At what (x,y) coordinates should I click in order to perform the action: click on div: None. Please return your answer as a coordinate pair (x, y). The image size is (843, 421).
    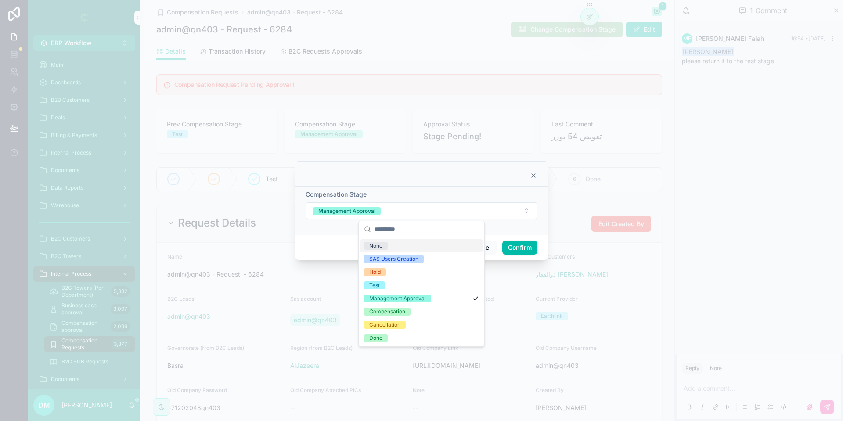
    Looking at the image, I should click on (376, 246).